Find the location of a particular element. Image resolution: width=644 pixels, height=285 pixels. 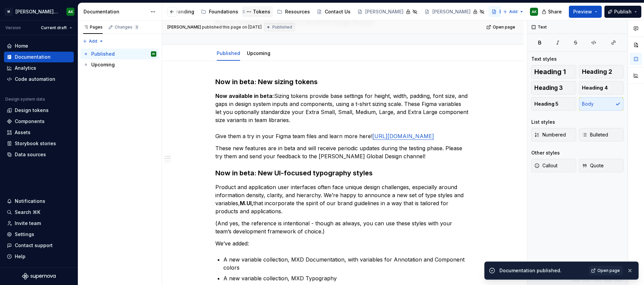

div: Design tokens is located at coordinates (31, 110).